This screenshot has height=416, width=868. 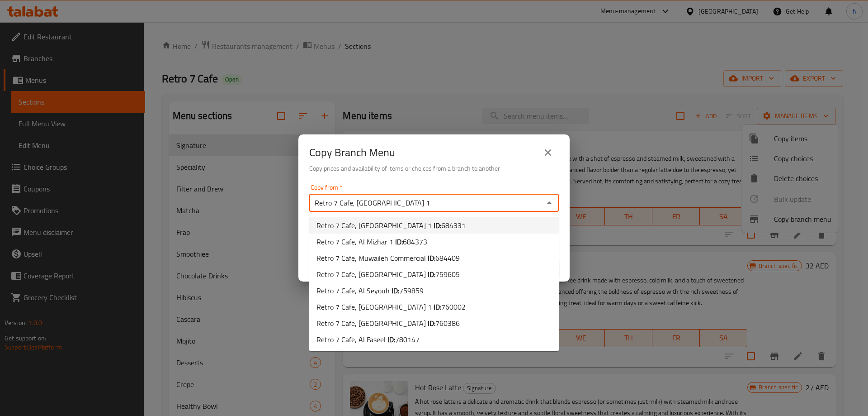 What do you see at coordinates (352, 152) in the screenshot?
I see `h2: Copy Branch Menu` at bounding box center [352, 152].